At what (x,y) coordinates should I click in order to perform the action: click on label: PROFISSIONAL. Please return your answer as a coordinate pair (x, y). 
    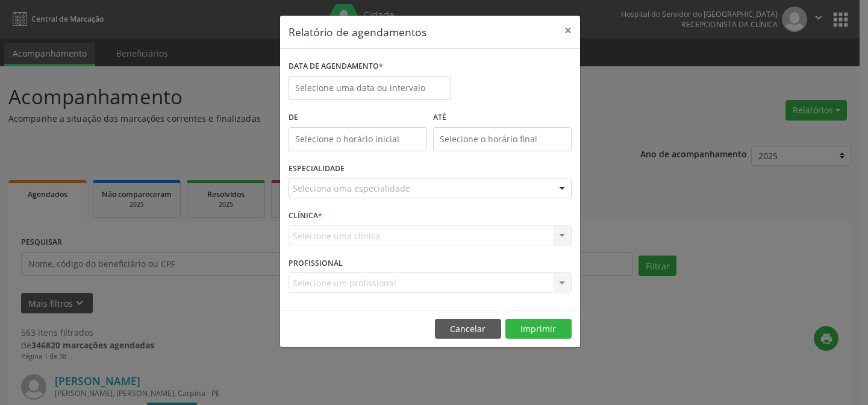
    Looking at the image, I should click on (315, 263).